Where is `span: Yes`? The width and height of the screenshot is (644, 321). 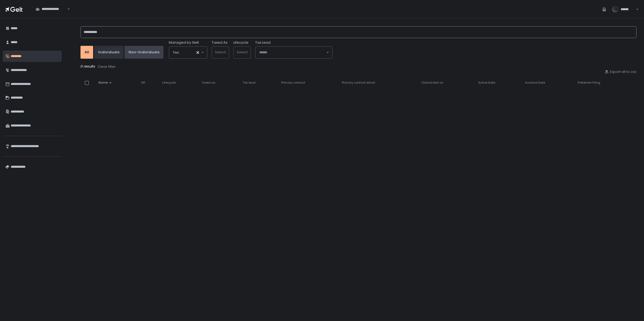 span: Yes is located at coordinates (176, 52).